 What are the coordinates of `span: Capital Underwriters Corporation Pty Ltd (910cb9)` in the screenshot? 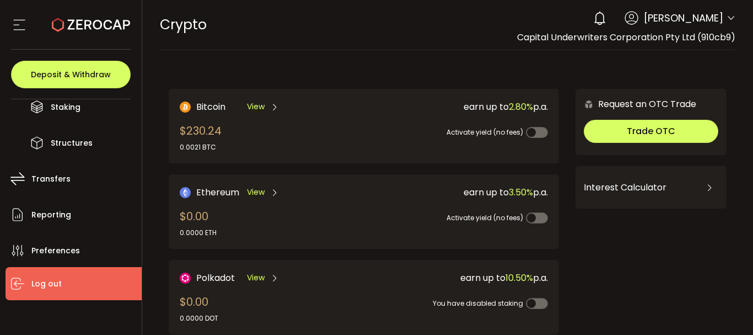 It's located at (626, 37).